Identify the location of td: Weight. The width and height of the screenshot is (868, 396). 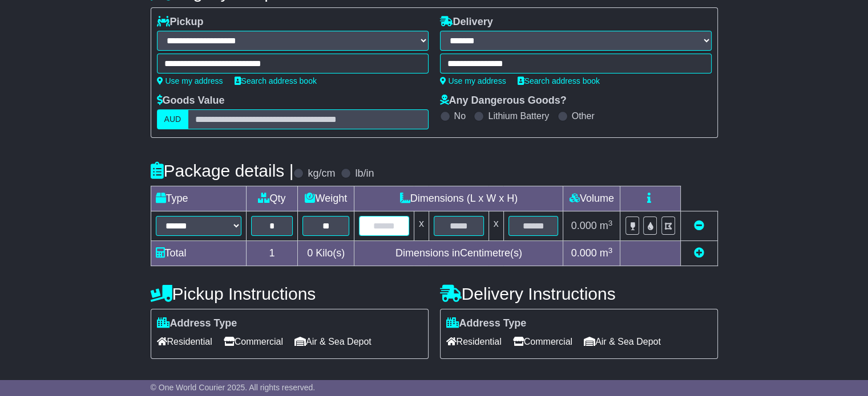
(326, 198).